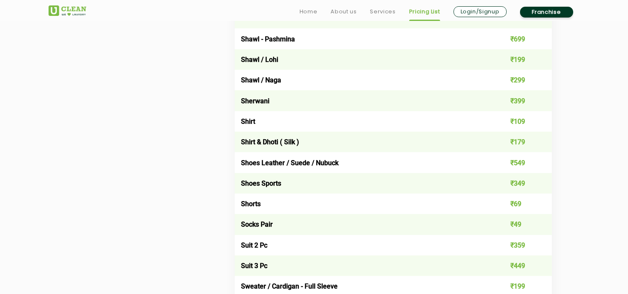  I want to click on td: Shawl / Naga, so click(361, 80).